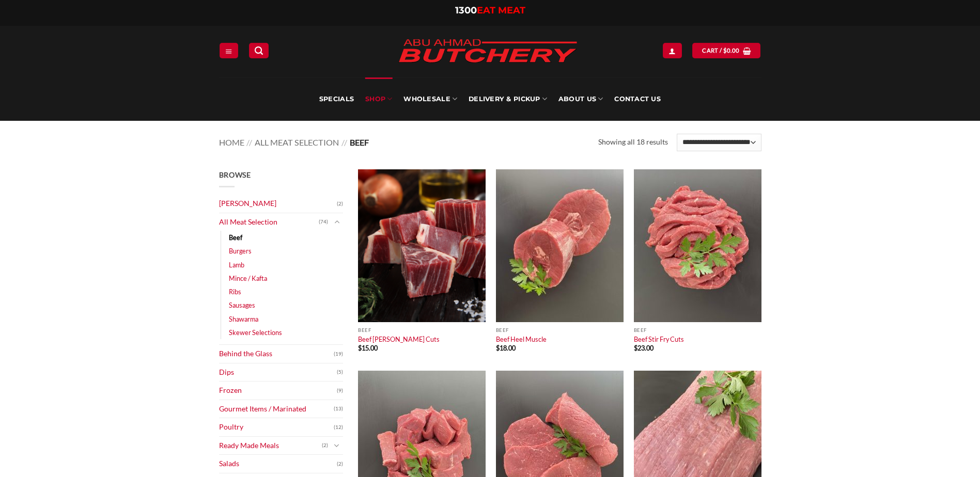 The width and height of the screenshot is (980, 477). Describe the element at coordinates (235, 174) in the screenshot. I see `span: Browse` at that location.